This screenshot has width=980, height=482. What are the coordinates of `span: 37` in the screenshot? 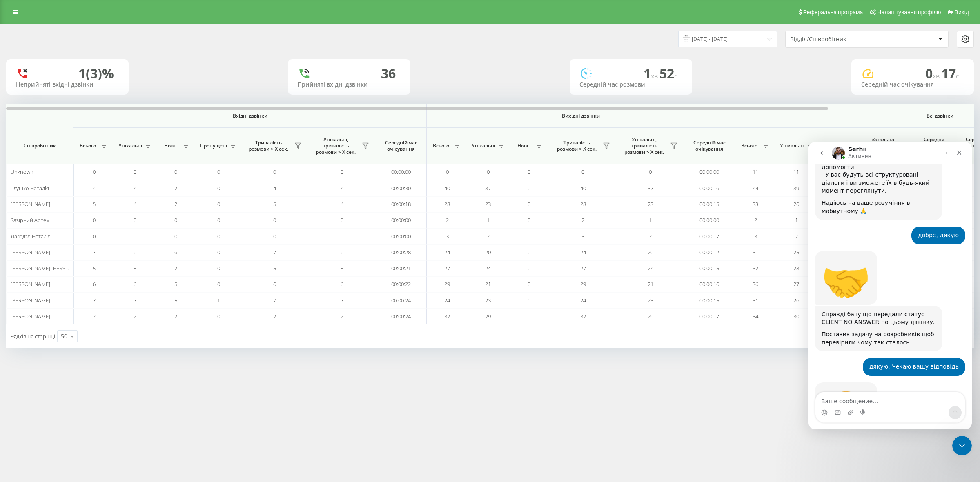 It's located at (487, 188).